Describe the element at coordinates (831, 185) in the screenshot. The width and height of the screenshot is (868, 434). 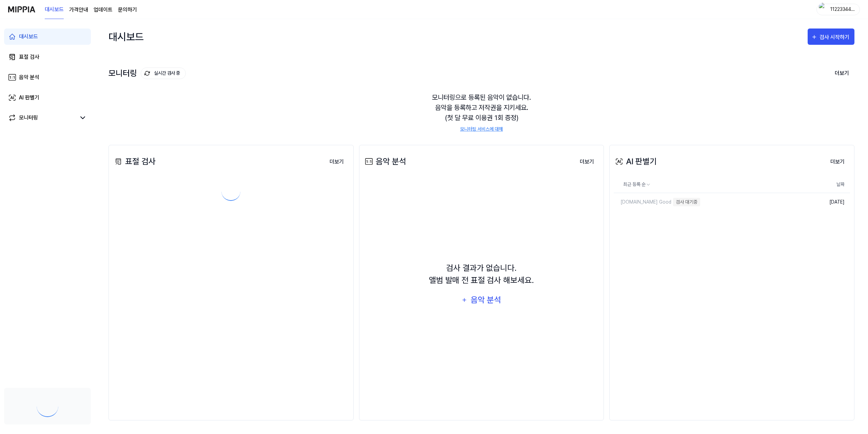
I see `th: 날짜` at that location.